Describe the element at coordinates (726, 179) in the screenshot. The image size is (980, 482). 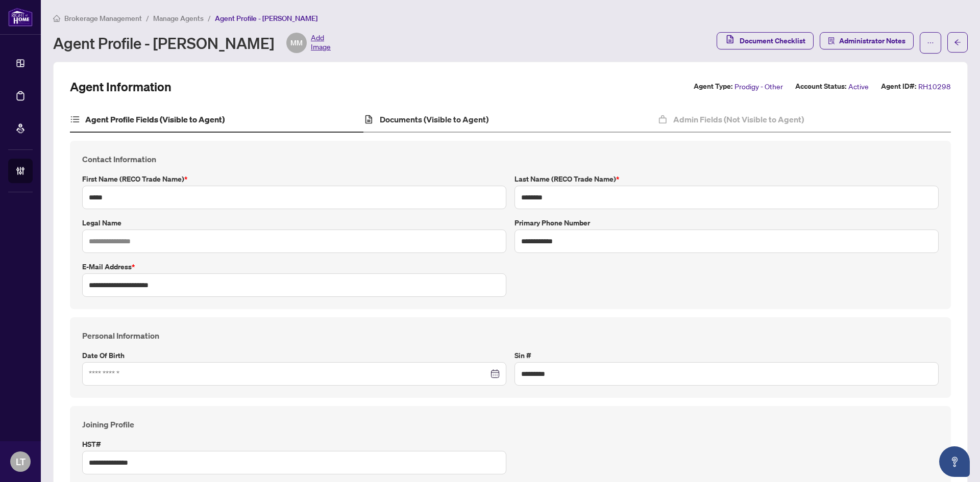
I see `label: Last Name (RECO Trade Name)` at that location.